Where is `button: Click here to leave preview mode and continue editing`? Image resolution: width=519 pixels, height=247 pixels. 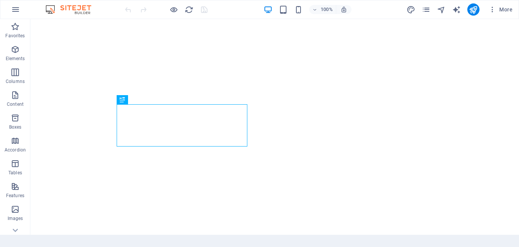 button: Click here to leave preview mode and continue editing is located at coordinates (174, 9).